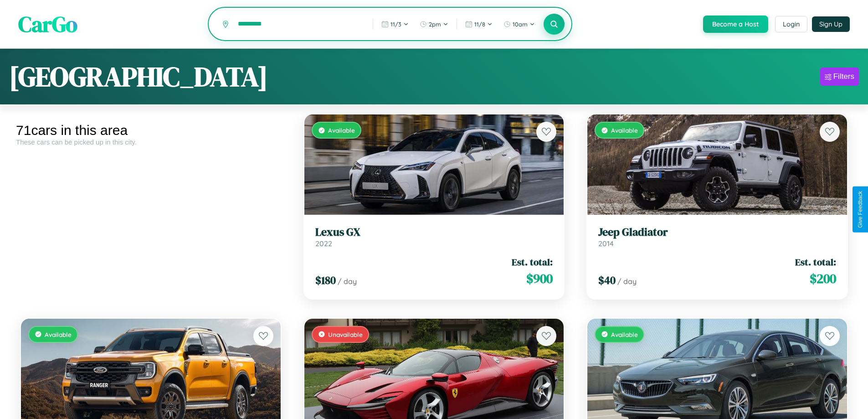 Image resolution: width=868 pixels, height=419 pixels. What do you see at coordinates (823, 279) in the screenshot?
I see `span: $ 200` at bounding box center [823, 279].